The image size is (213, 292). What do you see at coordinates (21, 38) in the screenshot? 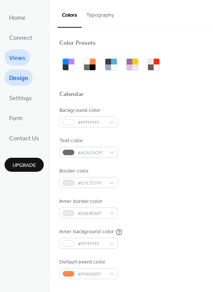
I see `span: Connect` at bounding box center [21, 38].